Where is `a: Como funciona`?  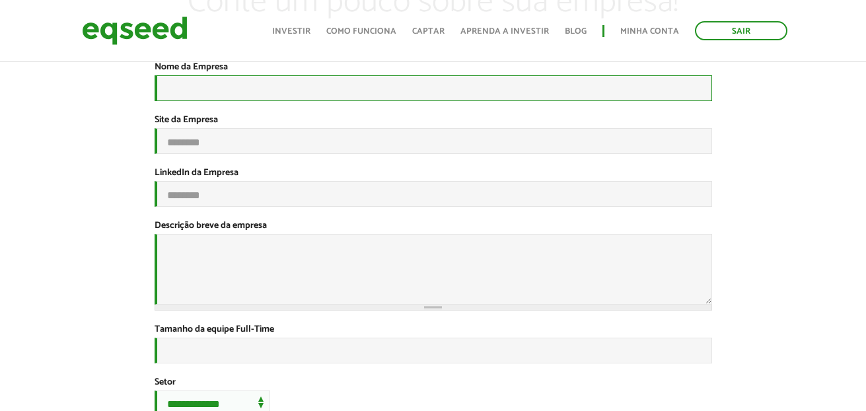 a: Como funciona is located at coordinates (361, 31).